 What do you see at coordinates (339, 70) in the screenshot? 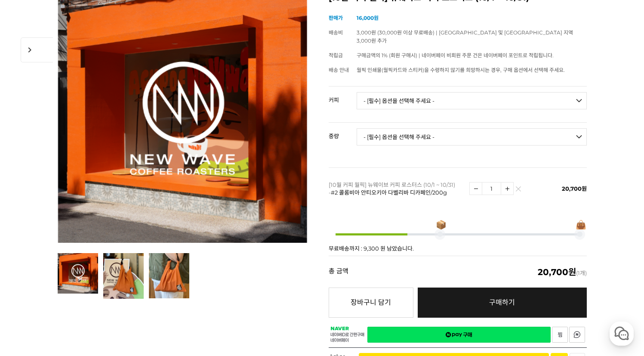
I see `span: 배송 안내` at bounding box center [339, 70].